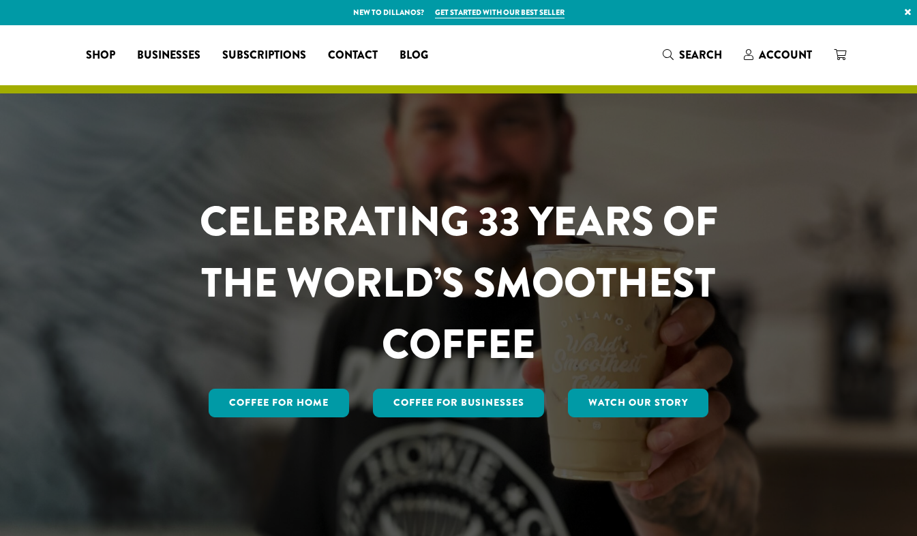  Describe the element at coordinates (700, 55) in the screenshot. I see `span: Search` at that location.